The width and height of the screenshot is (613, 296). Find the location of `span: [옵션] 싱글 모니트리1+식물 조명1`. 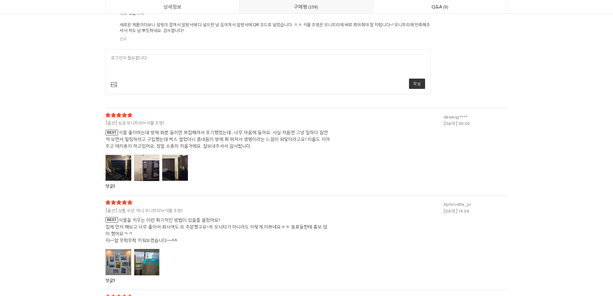

span: [옵션] 싱글 모니트리1+식물 조명1 is located at coordinates (210, 123).